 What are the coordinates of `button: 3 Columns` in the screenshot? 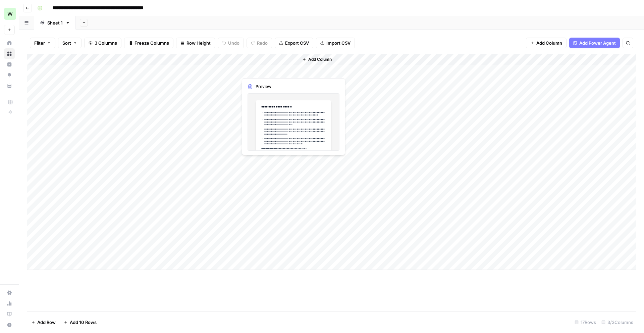 It's located at (103, 43).